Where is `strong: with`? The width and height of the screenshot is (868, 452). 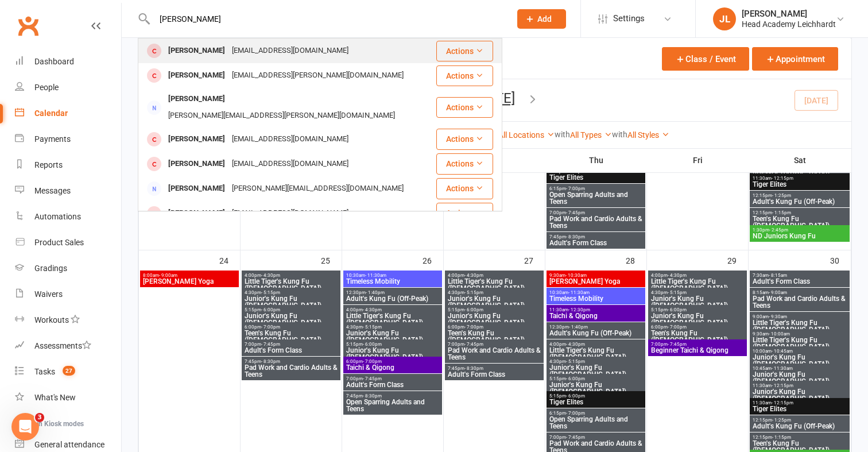
strong: with is located at coordinates (619, 135).